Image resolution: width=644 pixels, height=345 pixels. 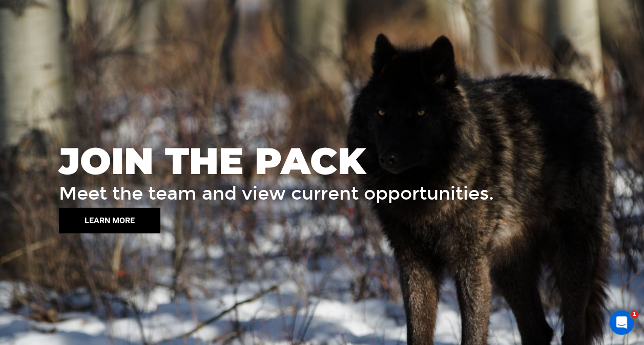 I want to click on span: 1, so click(x=635, y=314).